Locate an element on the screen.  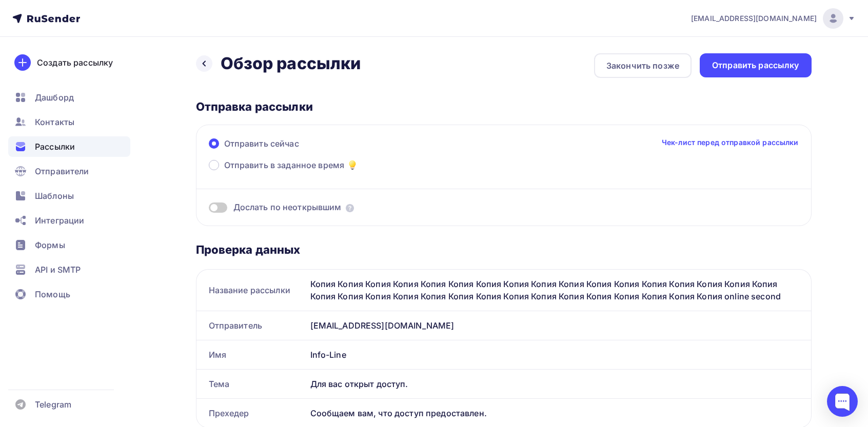
a: ОТПИСАТЬСЯ ОТ РАССЫЛКИ is located at coordinates (106, 51).